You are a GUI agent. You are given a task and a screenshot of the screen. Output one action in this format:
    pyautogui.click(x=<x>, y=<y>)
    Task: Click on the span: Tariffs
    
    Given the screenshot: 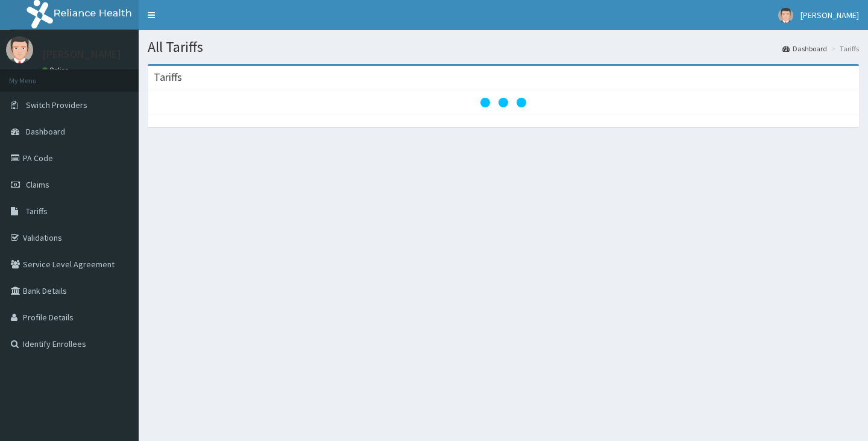 What is the action you would take?
    pyautogui.click(x=37, y=211)
    